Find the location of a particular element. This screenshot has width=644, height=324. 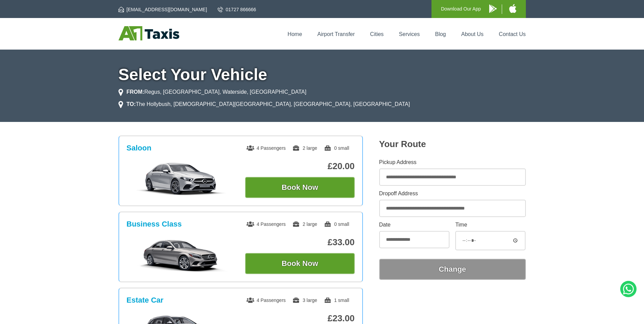

label: Dropoff Address is located at coordinates (453, 193).